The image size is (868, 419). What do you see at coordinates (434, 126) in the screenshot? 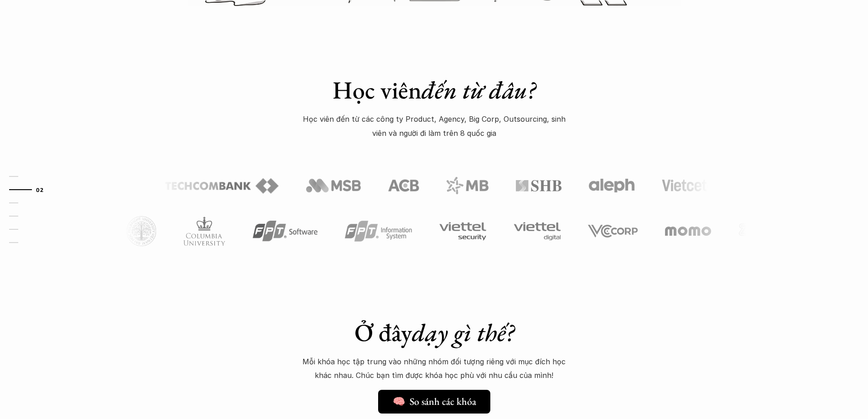
I see `p: Học viên đến từ các công ty Product, Agency, Big Corp, Outsourcing, sinh viên và người đi làm trê...` at bounding box center [434, 126].